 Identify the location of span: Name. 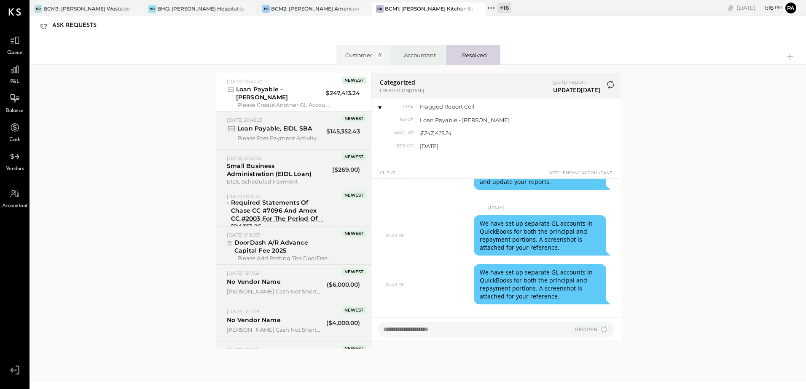
(396, 120).